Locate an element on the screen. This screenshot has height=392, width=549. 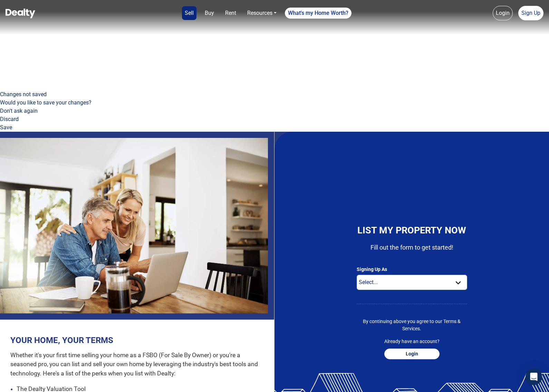
p: Already have an account? is located at coordinates (412, 341).